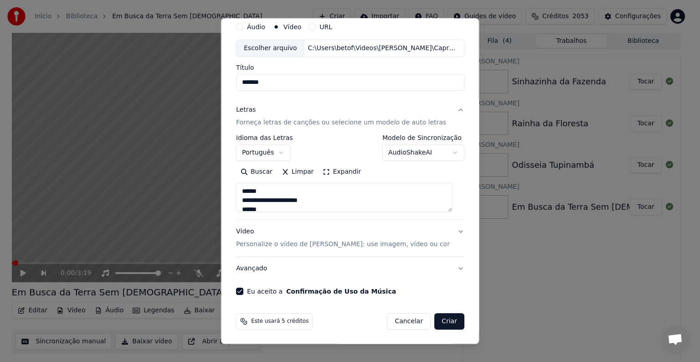  I want to click on button: Limpar, so click(297, 172).